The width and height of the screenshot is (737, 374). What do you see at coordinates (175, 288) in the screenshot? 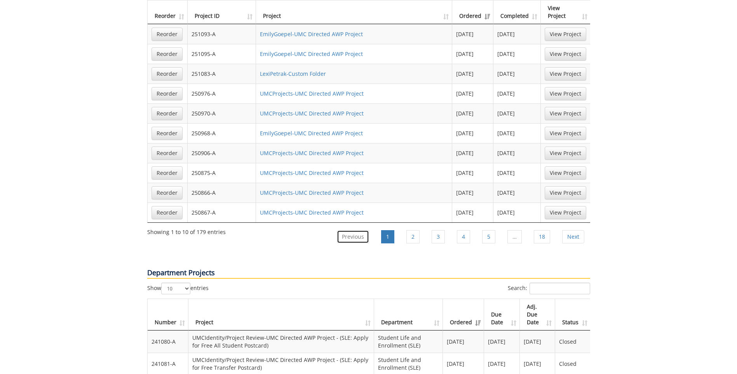
I see `select: Showentries` at bounding box center [175, 288].